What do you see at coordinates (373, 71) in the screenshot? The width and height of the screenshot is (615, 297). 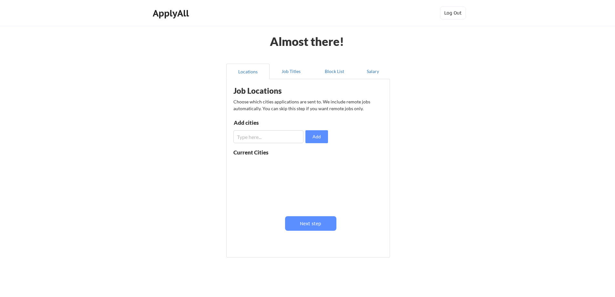 I see `button: Salary` at bounding box center [373, 71].